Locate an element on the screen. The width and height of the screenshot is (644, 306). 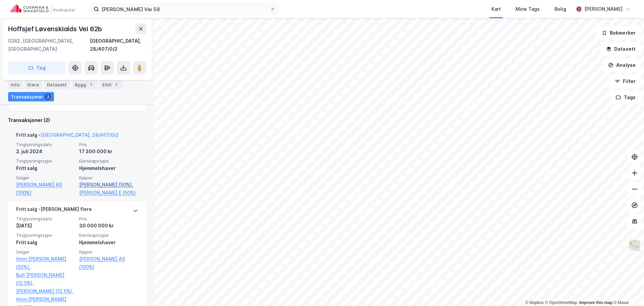
a: OpenStreetMap is located at coordinates (561, 303).